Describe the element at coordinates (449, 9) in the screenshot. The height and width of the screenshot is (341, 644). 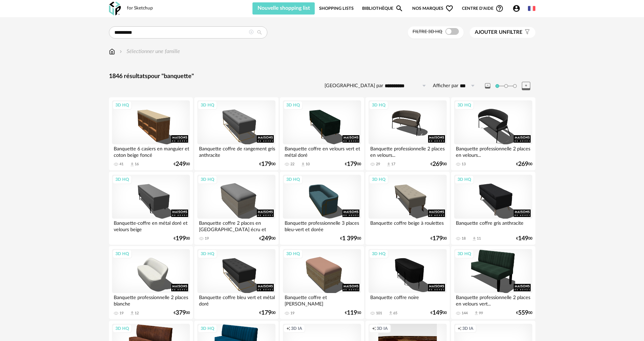
I see `span: Heart Outline icon` at that location.